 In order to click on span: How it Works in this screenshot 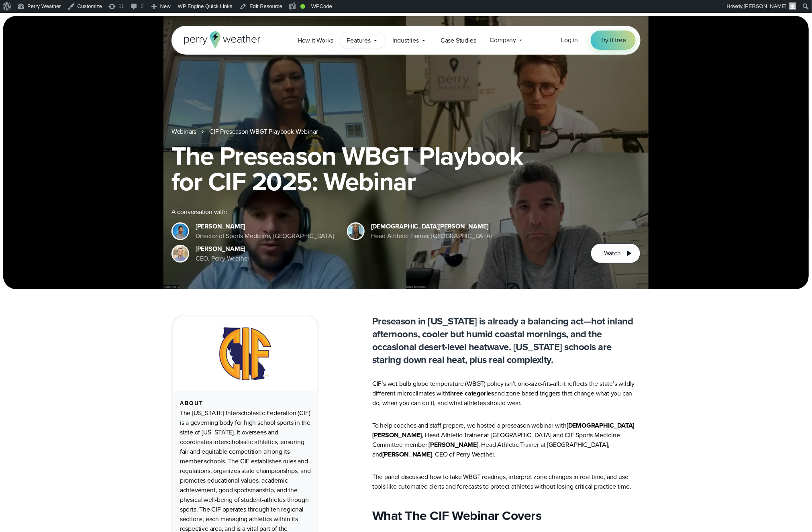, I will do `click(315, 41)`.